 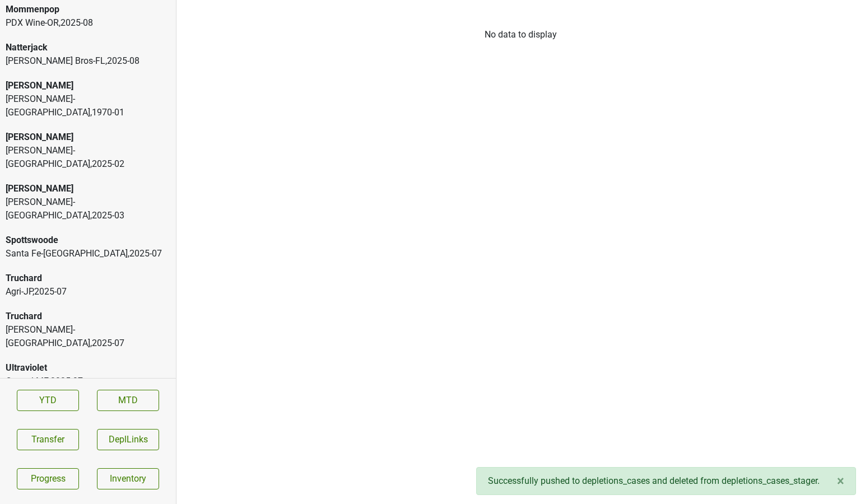 What do you see at coordinates (48, 479) in the screenshot?
I see `a: Progress` at bounding box center [48, 479].